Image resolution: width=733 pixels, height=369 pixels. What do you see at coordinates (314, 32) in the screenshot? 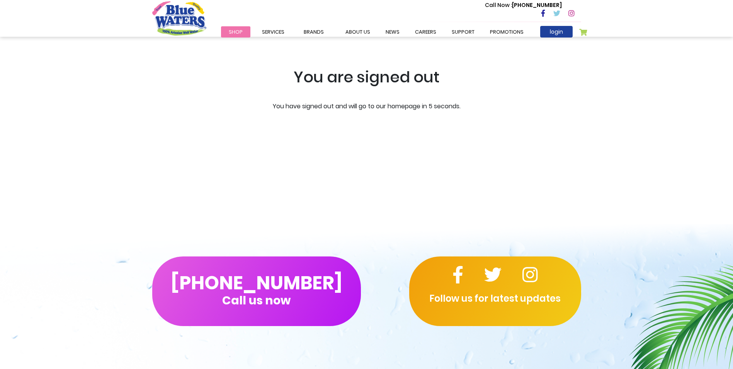
I see `span: Brands` at bounding box center [314, 32].